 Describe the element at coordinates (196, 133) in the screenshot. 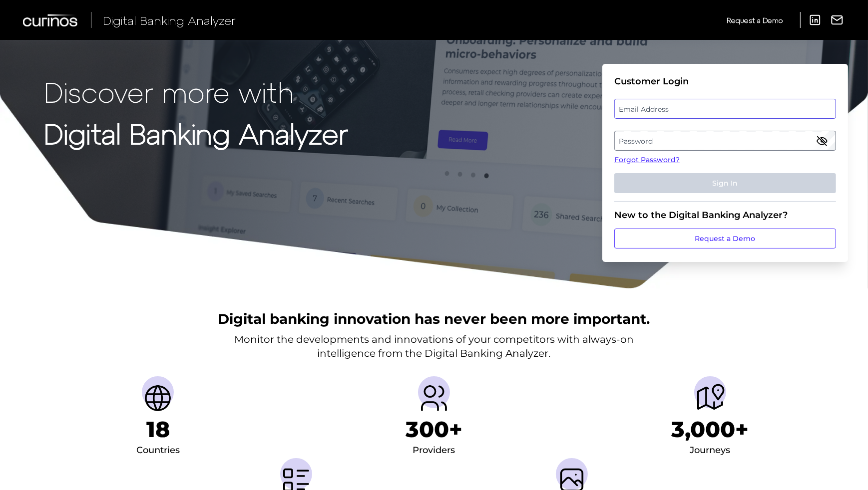

I see `strong: Digital Banking Analyzer` at that location.